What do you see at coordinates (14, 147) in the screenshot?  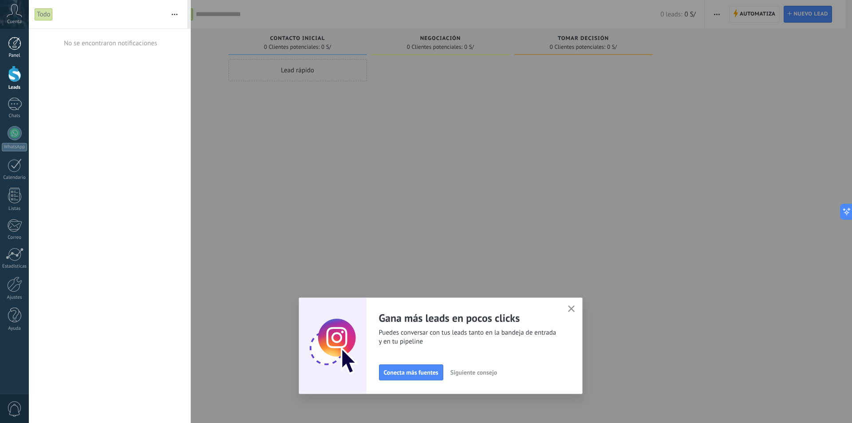 I see `div: WhatsApp` at bounding box center [14, 147].